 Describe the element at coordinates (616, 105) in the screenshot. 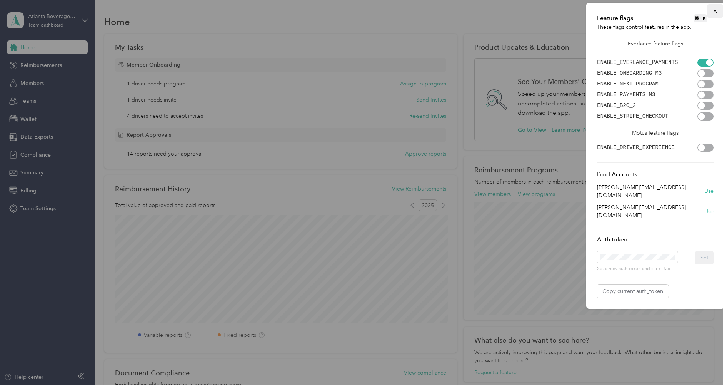

I see `code: ENABLE_B2C_2` at that location.